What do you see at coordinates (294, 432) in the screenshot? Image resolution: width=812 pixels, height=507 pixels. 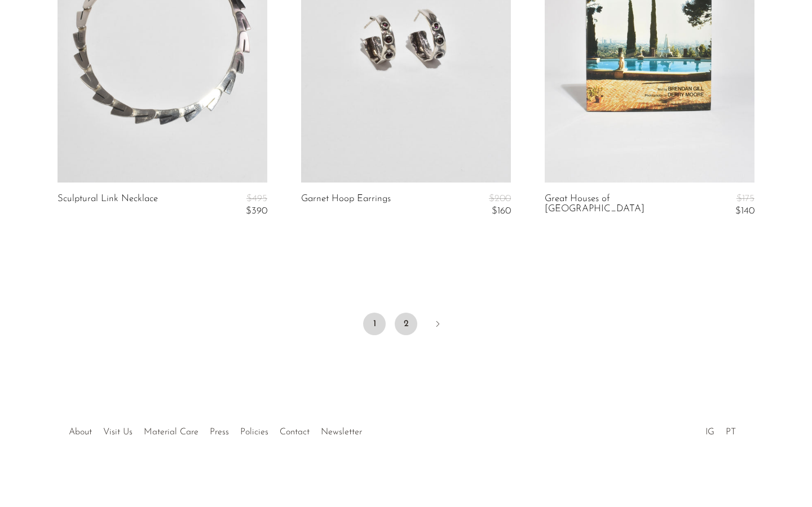 I see `a: Contact` at bounding box center [294, 432].